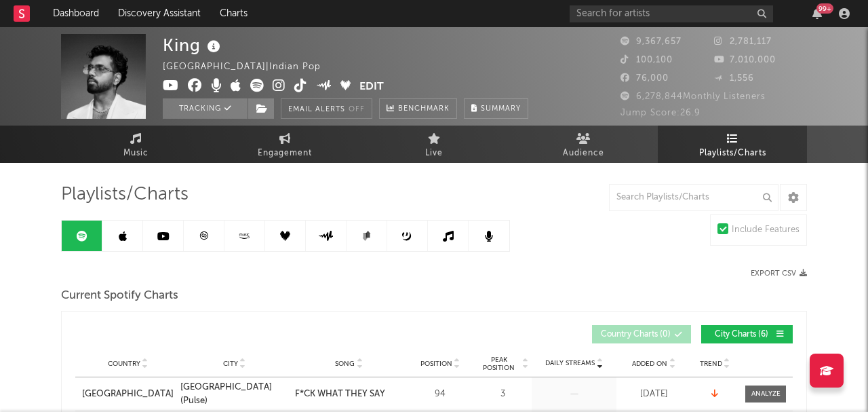 The height and width of the screenshot is (412, 868). I want to click on span: 76,000, so click(644, 78).